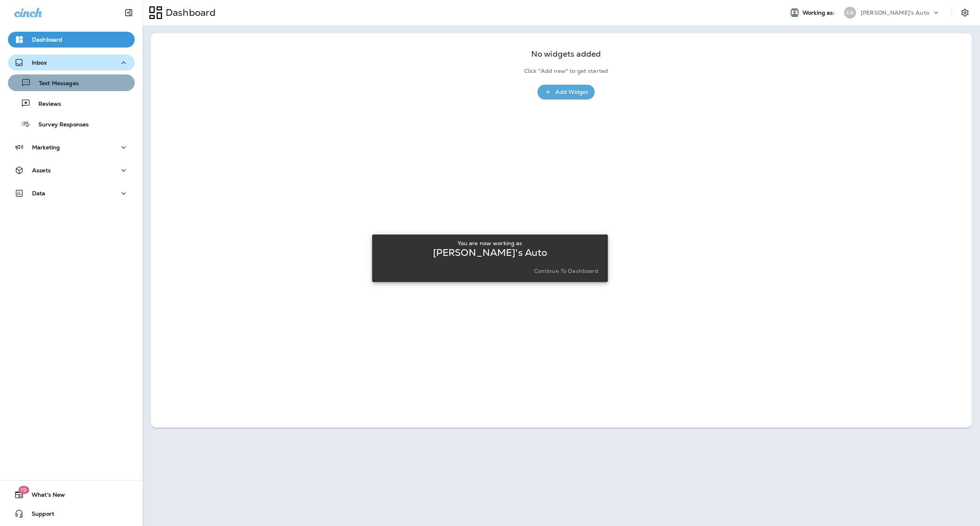  I want to click on button: 19What's New, so click(71, 494).